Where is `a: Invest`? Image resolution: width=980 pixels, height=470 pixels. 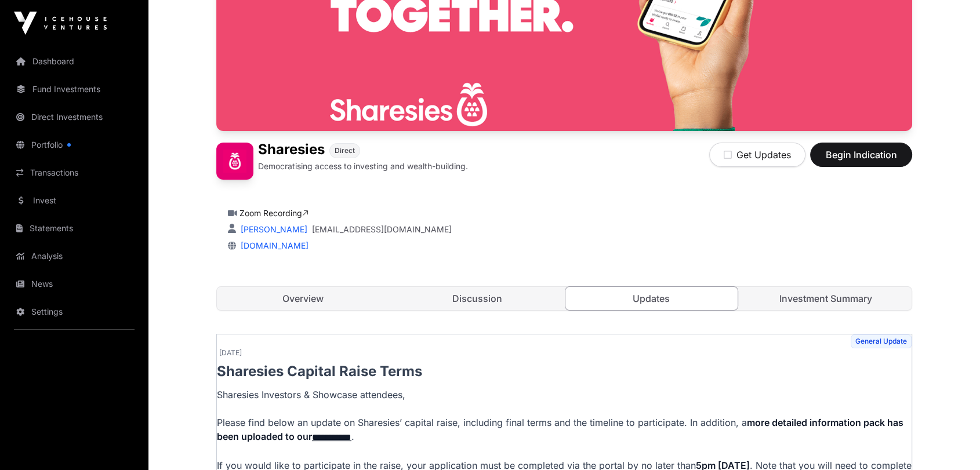
a: Invest is located at coordinates (75, 200).